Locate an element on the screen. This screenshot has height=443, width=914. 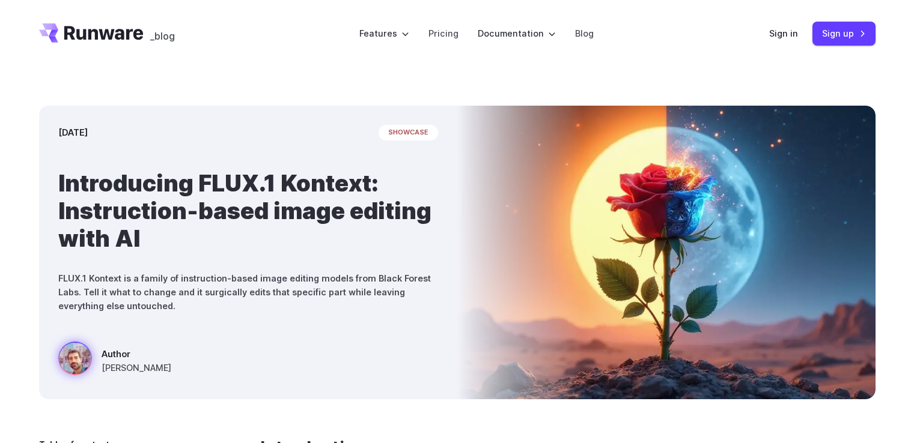
a: Sign in is located at coordinates (783, 33).